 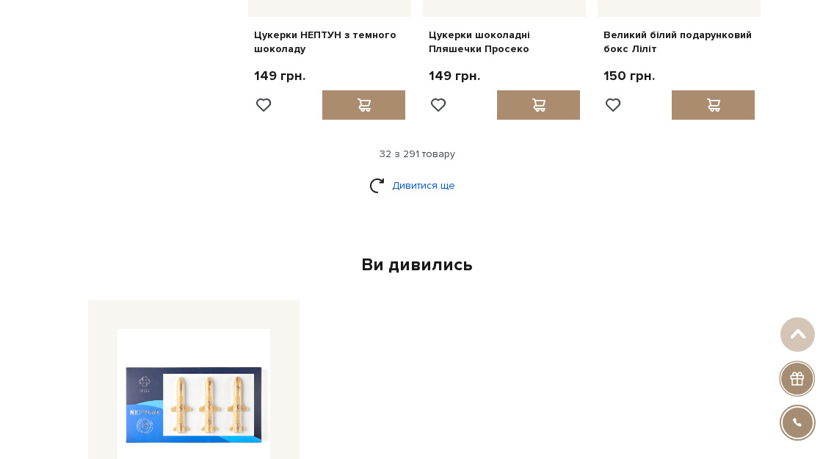 I want to click on a: Цукерки НЕПТУН з темного шоколаду, so click(x=330, y=42).